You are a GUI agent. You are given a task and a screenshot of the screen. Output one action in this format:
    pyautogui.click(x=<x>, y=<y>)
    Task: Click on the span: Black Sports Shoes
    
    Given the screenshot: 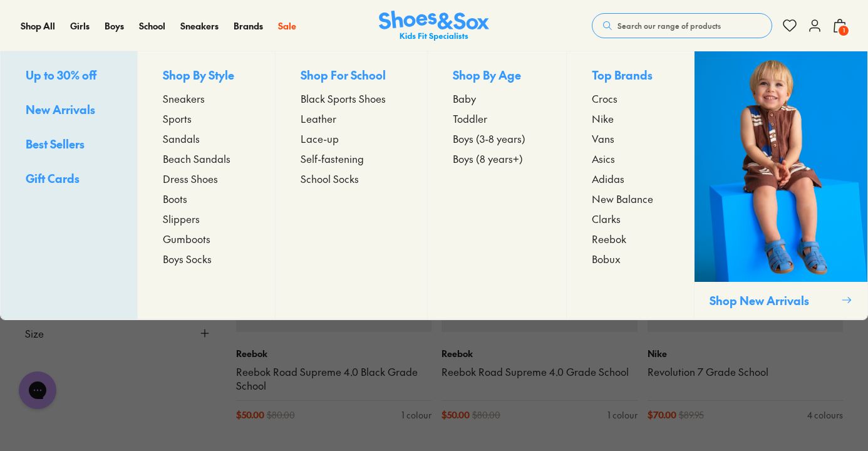 What is the action you would take?
    pyautogui.click(x=343, y=98)
    